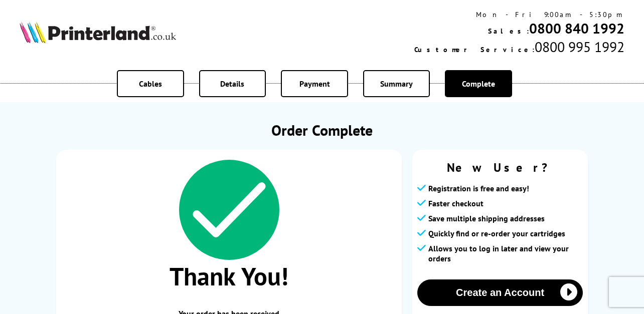  Describe the element at coordinates (500, 167) in the screenshot. I see `span: New User?` at that location.